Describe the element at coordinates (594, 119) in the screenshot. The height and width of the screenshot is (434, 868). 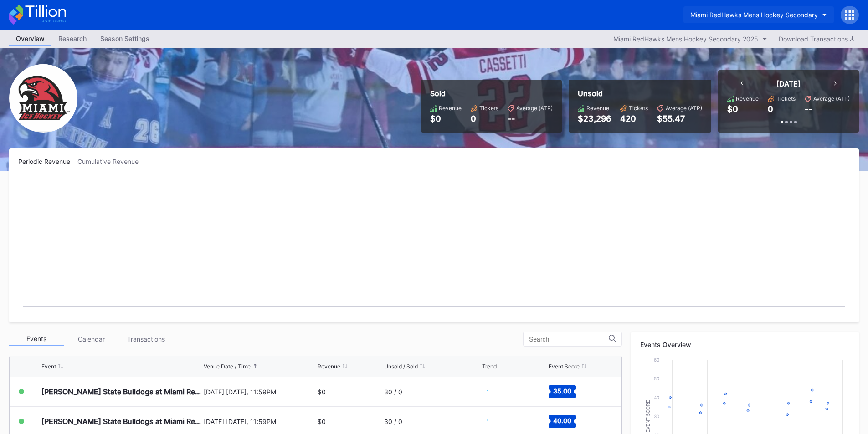
I see `div: $23,296` at that location.